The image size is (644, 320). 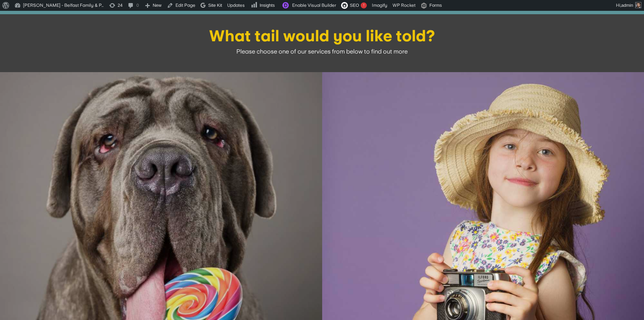 What do you see at coordinates (628, 5) in the screenshot?
I see `span: admin` at bounding box center [628, 5].